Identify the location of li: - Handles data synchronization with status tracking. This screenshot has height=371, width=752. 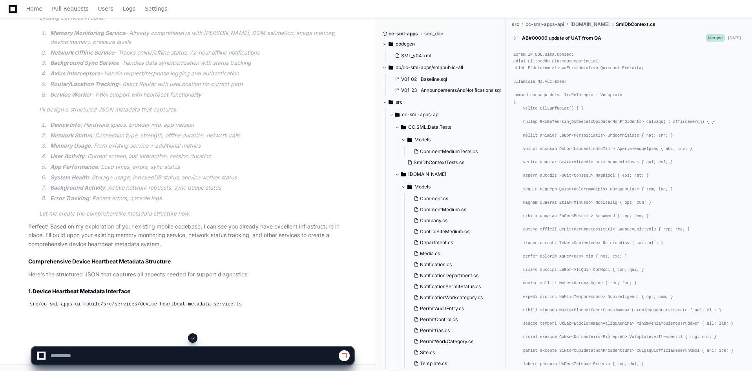
(201, 63).